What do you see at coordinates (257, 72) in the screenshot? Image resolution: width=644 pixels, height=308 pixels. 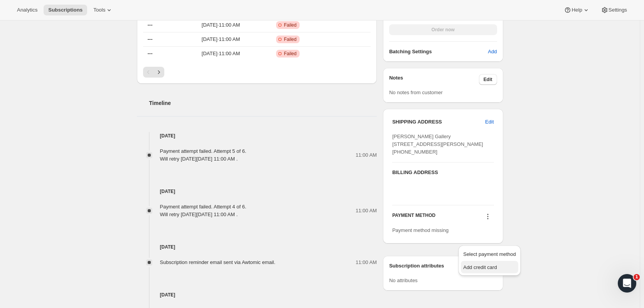 I see `nav: Pagination` at bounding box center [257, 72].